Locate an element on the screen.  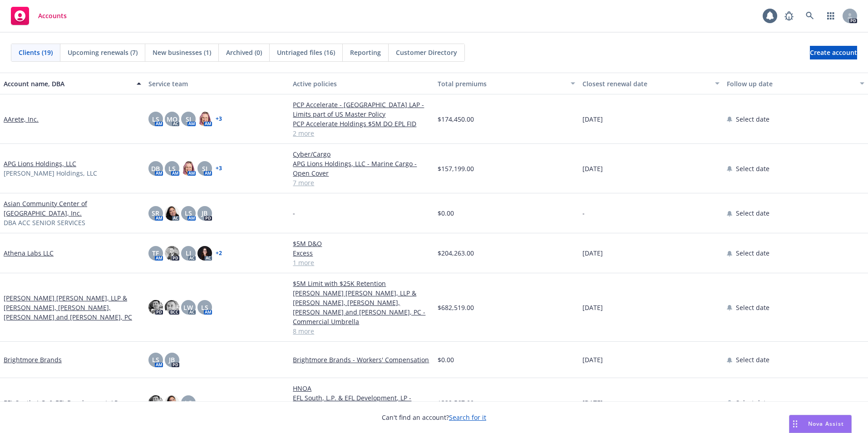
div: Service team is located at coordinates (217, 84).